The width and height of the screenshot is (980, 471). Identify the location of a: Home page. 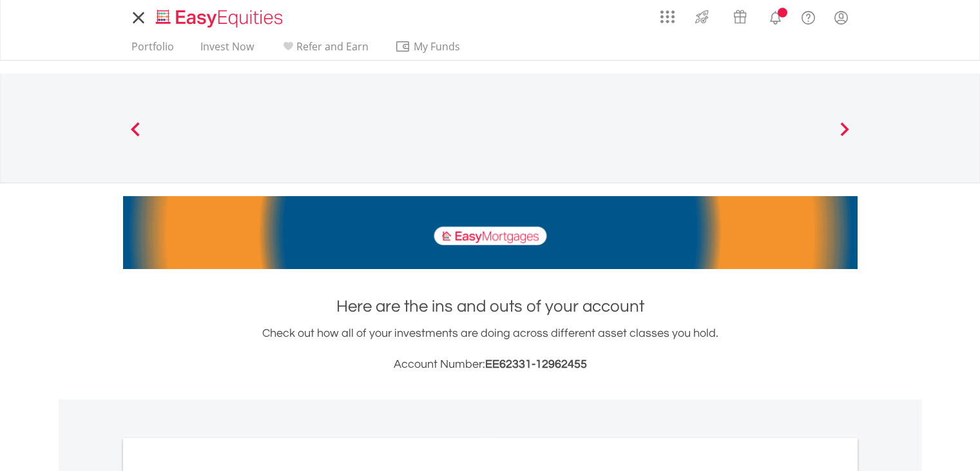
(219, 16).